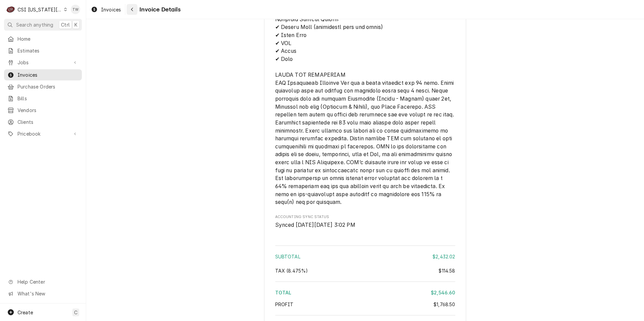  Describe the element at coordinates (43, 50) in the screenshot. I see `a: Estimates` at that location.